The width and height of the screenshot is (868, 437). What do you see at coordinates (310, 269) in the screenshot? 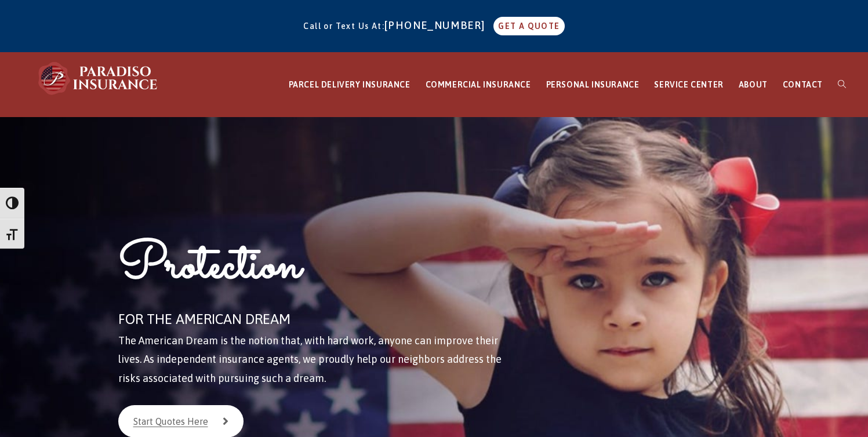
I see `h1: Protection` at bounding box center [310, 269].